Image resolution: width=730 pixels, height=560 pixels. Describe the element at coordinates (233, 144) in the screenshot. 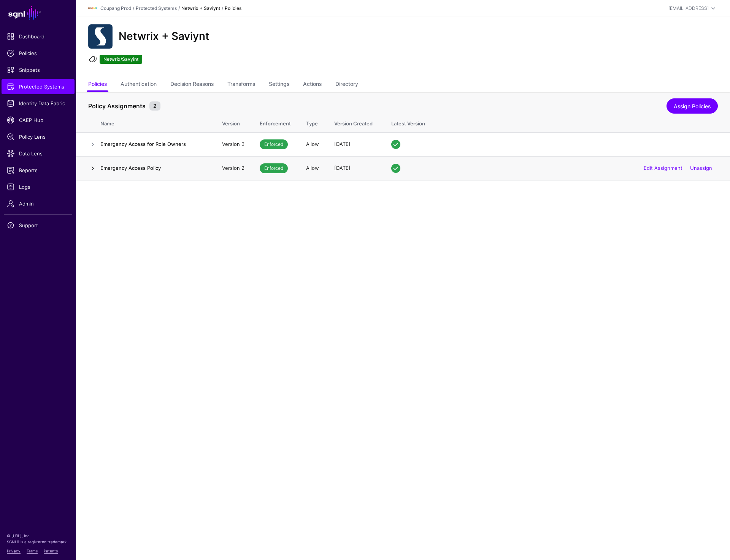

I see `td: Version 3` at that location.